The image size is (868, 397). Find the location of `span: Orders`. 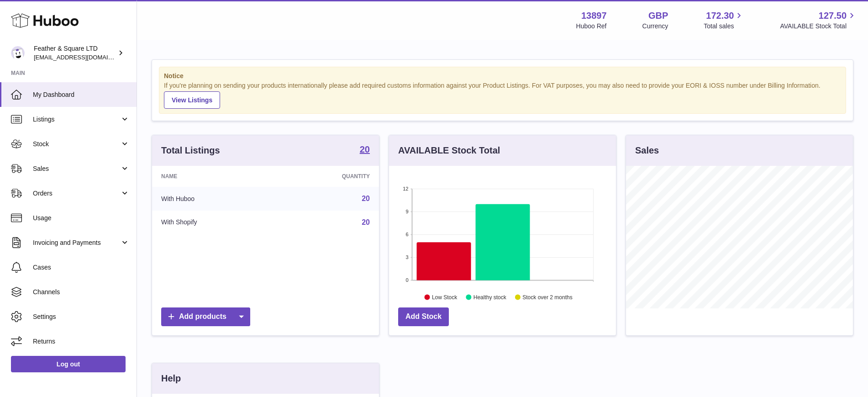

span: Orders is located at coordinates (76, 193).